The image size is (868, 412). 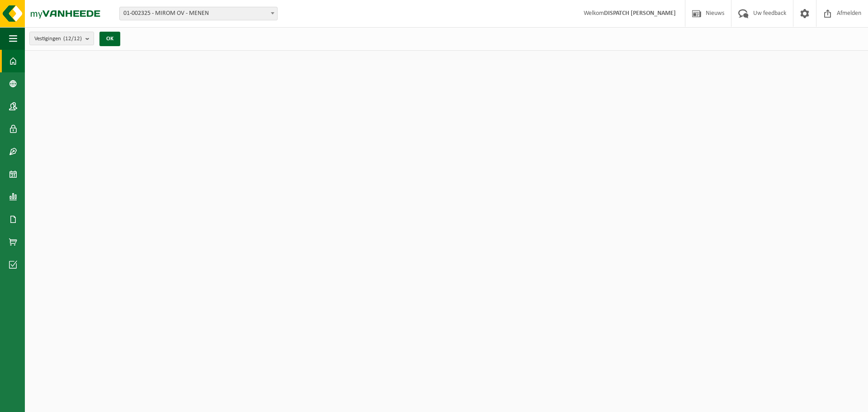 What do you see at coordinates (61, 38) in the screenshot?
I see `button: Vestigingen(12/12)` at bounding box center [61, 38].